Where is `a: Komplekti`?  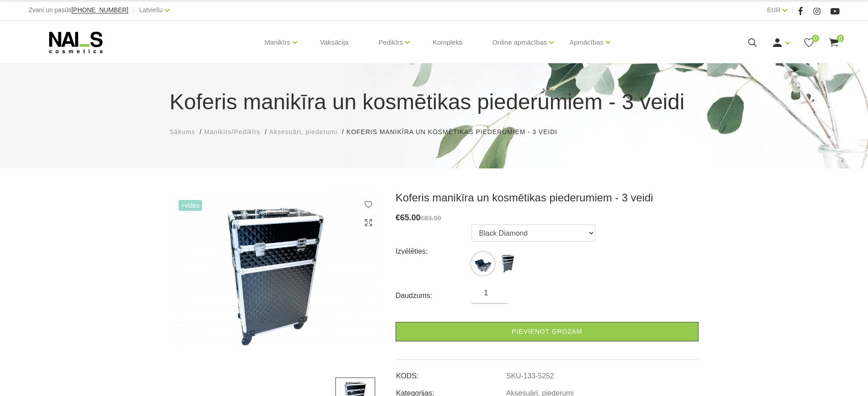 a: Komplekti is located at coordinates (448, 42).